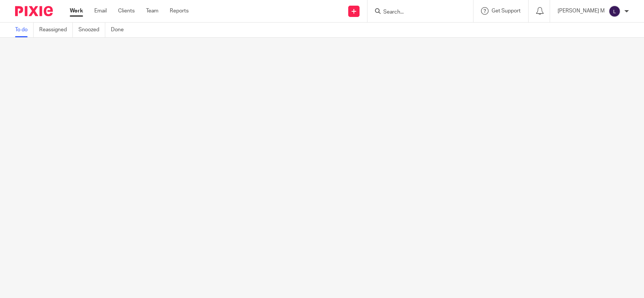  What do you see at coordinates (92, 30) in the screenshot?
I see `a: Snoozed` at bounding box center [92, 30].